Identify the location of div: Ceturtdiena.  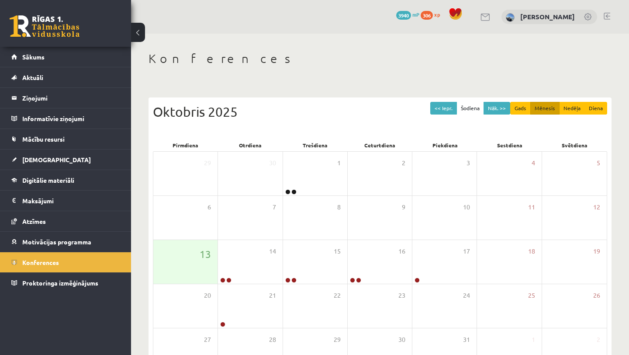
(380, 145).